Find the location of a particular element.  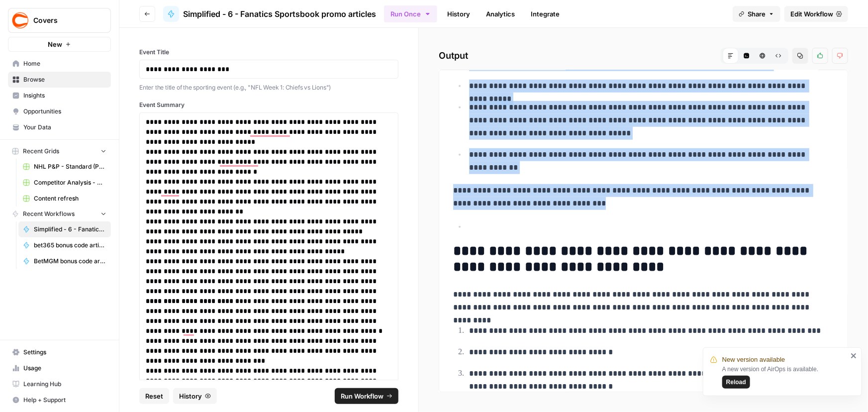

span: Learning Hub is located at coordinates (65, 384).